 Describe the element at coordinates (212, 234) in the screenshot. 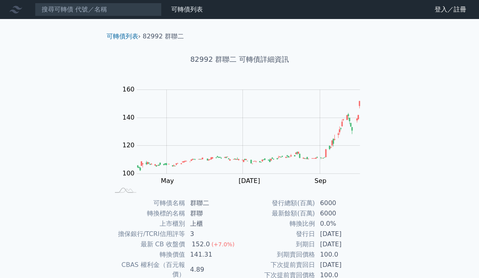

I see `td: 3` at that location.